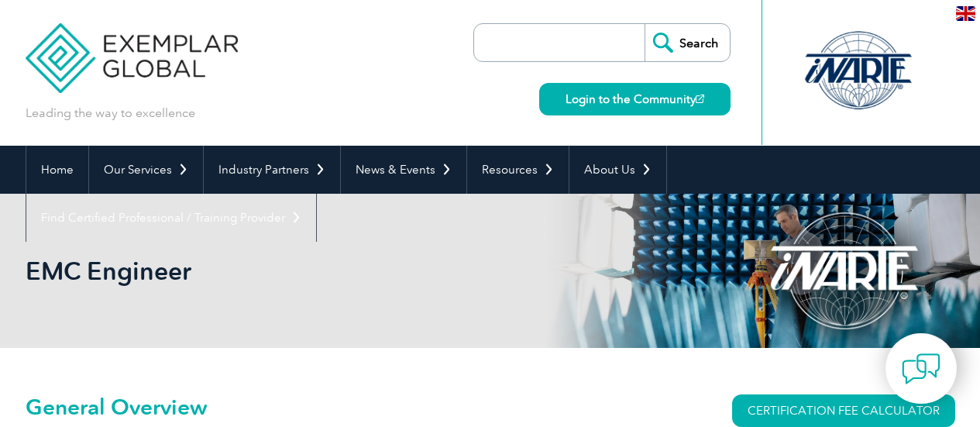 This screenshot has height=427, width=980. I want to click on img: contact-chat.png, so click(921, 368).